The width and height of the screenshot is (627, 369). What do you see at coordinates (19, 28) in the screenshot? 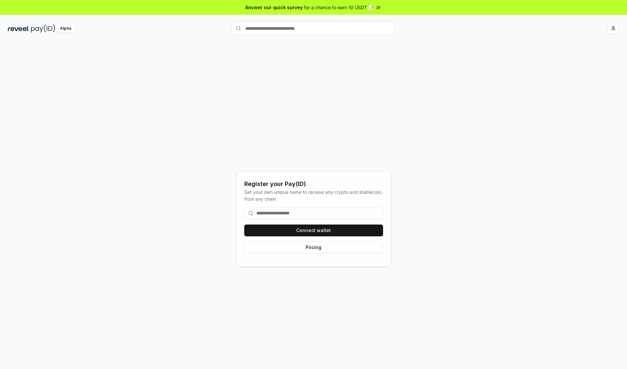
I see `img: reveel_dark` at bounding box center [19, 28].